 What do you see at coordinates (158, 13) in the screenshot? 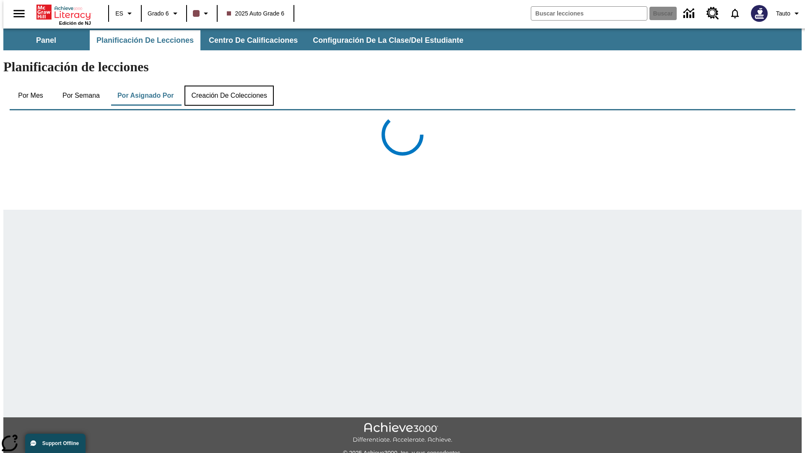
I see `span: Grado 6` at bounding box center [158, 13].